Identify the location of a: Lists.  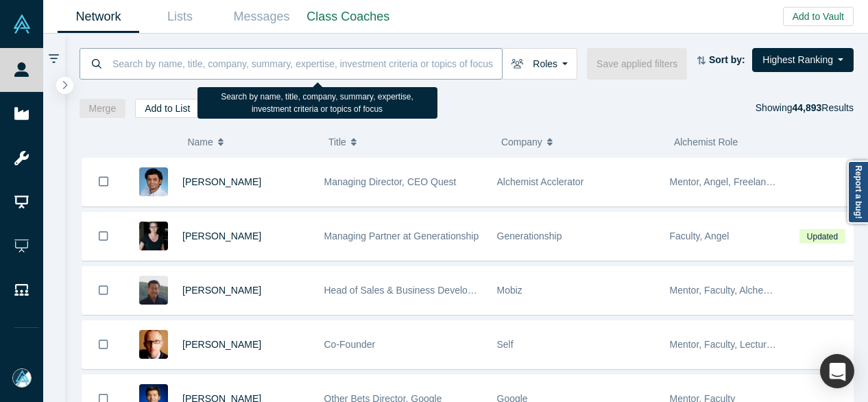
(179, 17).